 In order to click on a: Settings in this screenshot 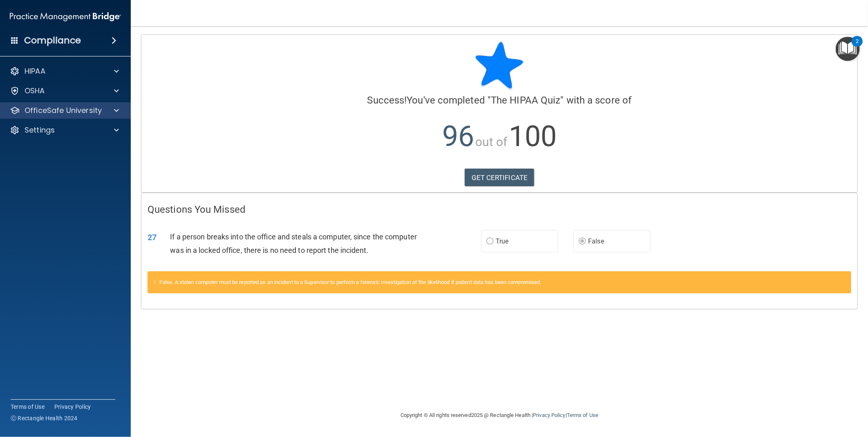, I will do `click(64, 130)`.